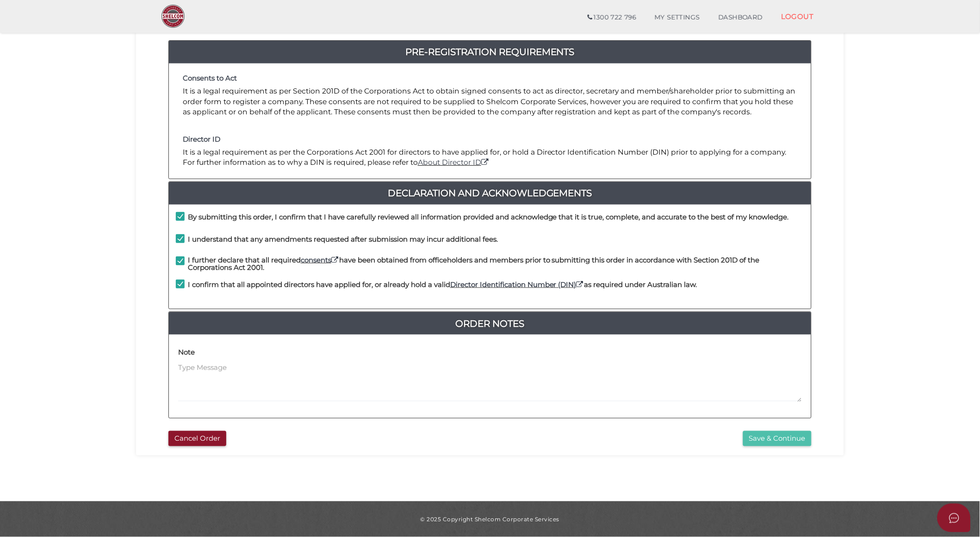  What do you see at coordinates (490, 193) in the screenshot?
I see `a: Declaration And Acknowledgements` at bounding box center [490, 193].